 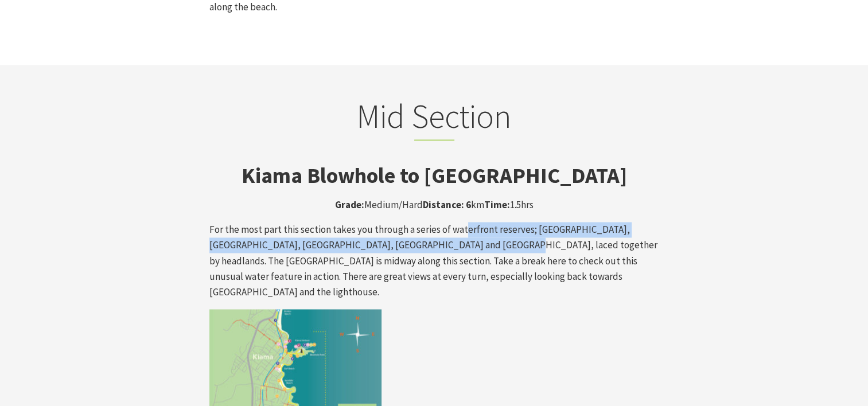 I want to click on p: For the most part this section takes you through a series of waterfront reserves; [GEOGRAPHIC_DAT..., so click(x=434, y=260).